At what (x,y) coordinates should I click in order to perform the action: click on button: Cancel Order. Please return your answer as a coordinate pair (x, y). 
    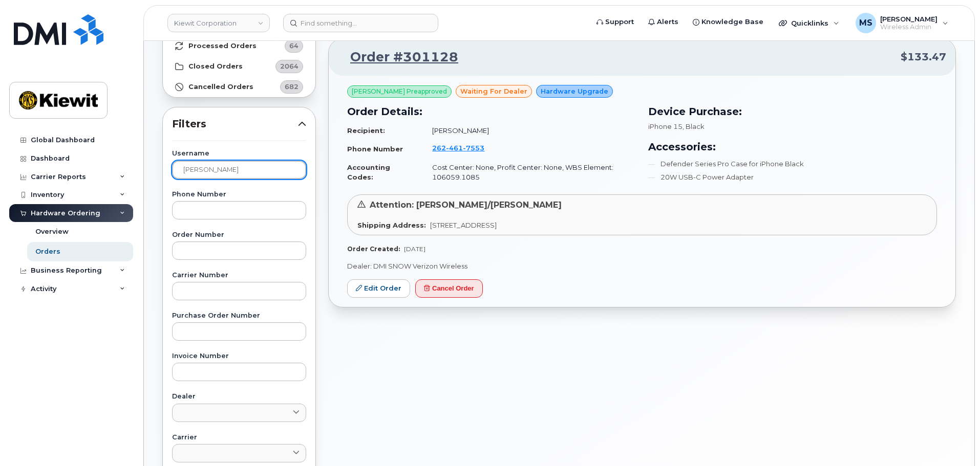
    Looking at the image, I should click on (449, 288).